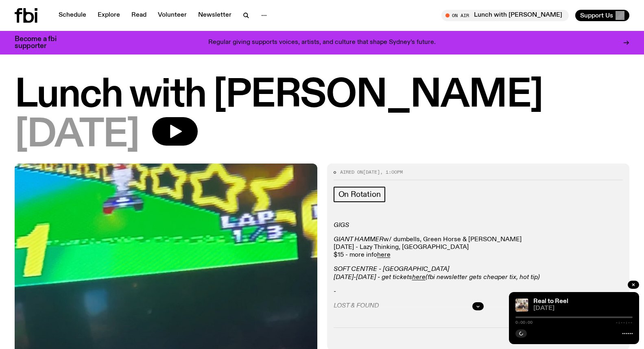 This screenshot has width=644, height=349. Describe the element at coordinates (483, 277) in the screenshot. I see `em: (fbi newsletter gets cheaper tix, hot tip)` at that location.